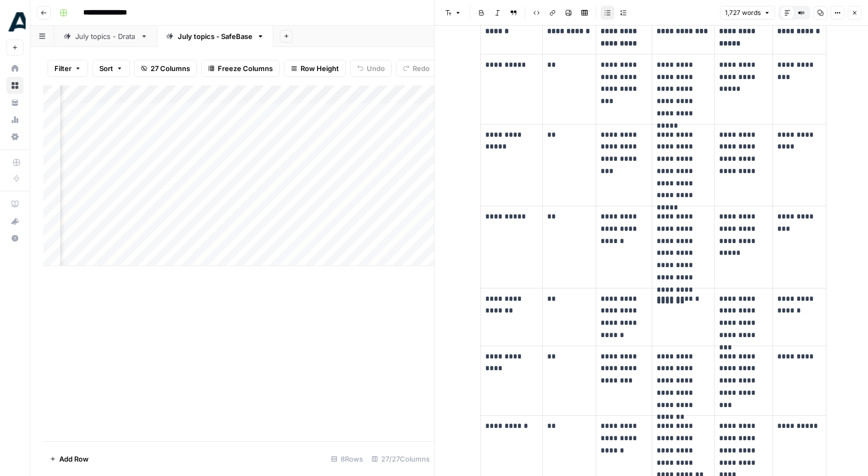 Image resolution: width=868 pixels, height=476 pixels. I want to click on button: 27 Columns, so click(166, 68).